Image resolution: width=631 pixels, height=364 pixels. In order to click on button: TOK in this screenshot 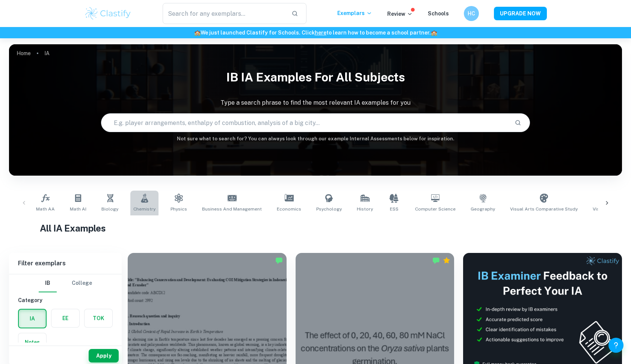, I will do `click(98, 318)`.